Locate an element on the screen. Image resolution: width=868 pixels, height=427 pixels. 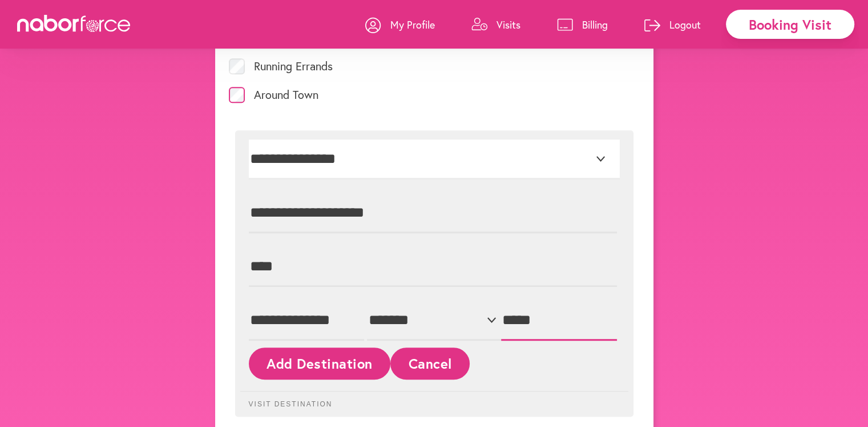
a: Billing is located at coordinates (582, 24).